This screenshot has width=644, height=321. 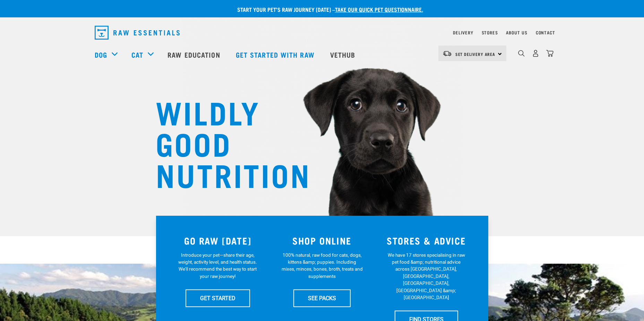 I want to click on a: Cat, so click(x=137, y=55).